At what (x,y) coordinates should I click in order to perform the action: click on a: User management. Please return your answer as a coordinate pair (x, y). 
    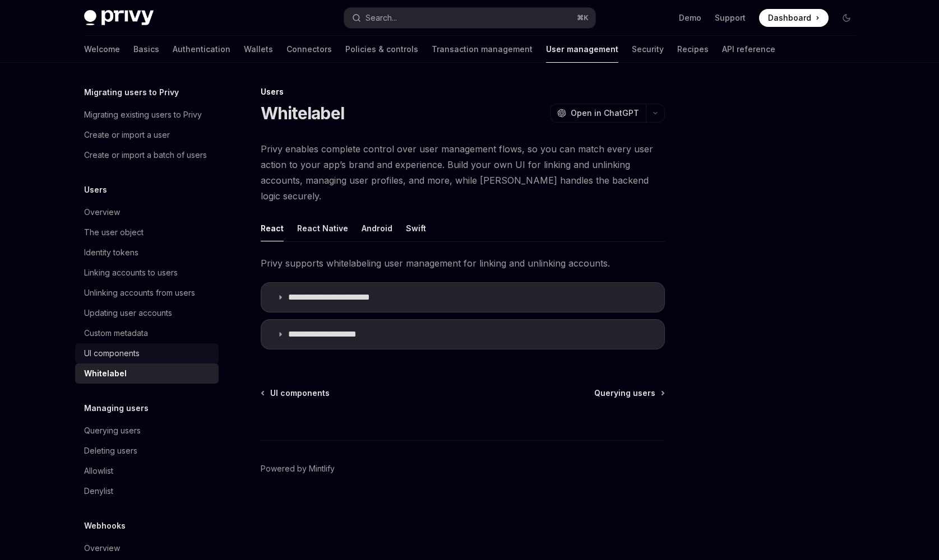
    Looking at the image, I should click on (582, 49).